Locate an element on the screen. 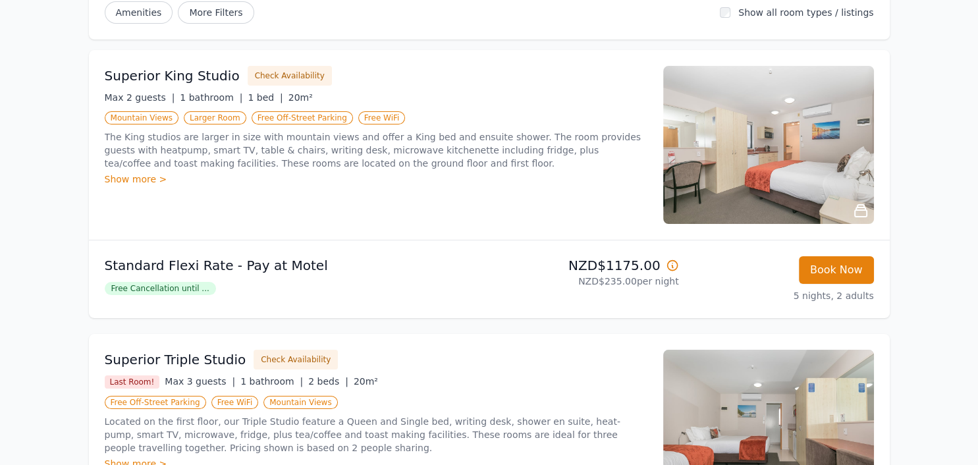 Image resolution: width=978 pixels, height=465 pixels. p: Located on the first floor, our Triple Studio feature a Queen and Single bed, writing desk, showe... is located at coordinates (376, 435).